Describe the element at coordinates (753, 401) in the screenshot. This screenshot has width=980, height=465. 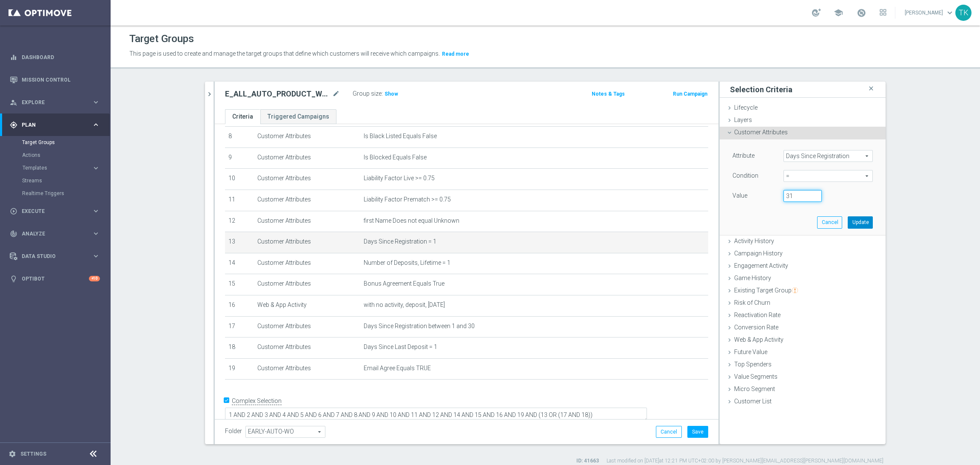
I see `span: Customer List` at that location.